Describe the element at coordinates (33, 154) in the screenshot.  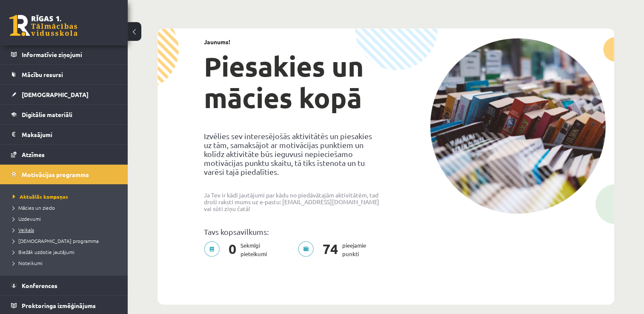
I see `span: Atzīmes` at that location.